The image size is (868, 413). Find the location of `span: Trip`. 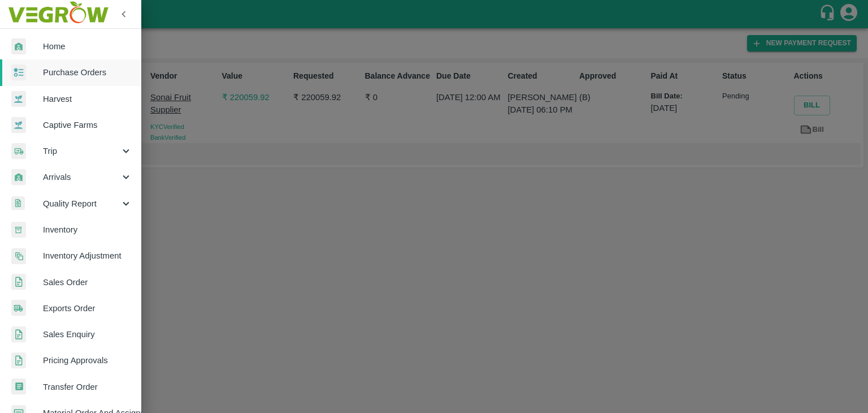

span: Trip is located at coordinates (81, 151).